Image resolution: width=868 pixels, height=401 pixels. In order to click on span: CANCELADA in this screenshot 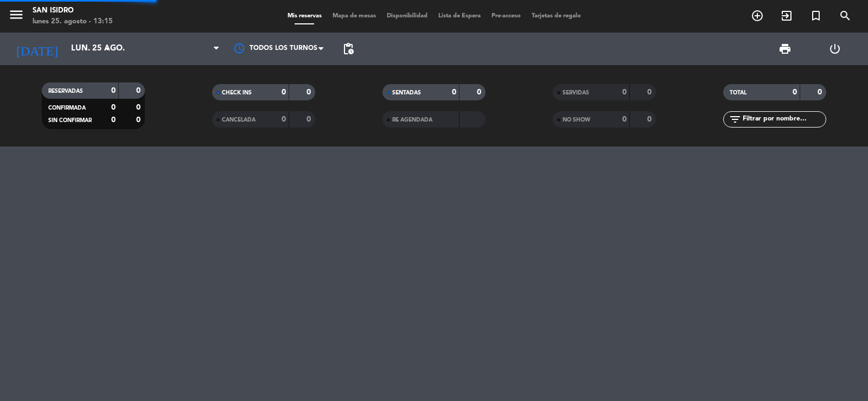, I will do `click(238, 120)`.